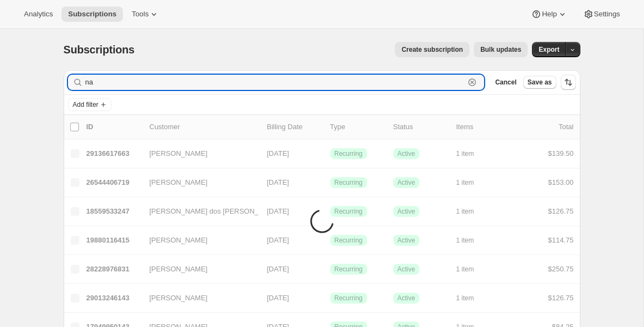 Image resolution: width=644 pixels, height=327 pixels. I want to click on span: Add filter, so click(85, 104).